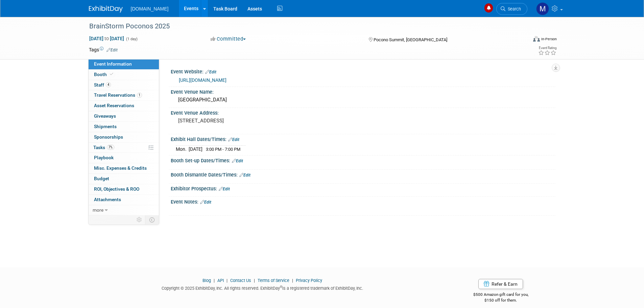  What do you see at coordinates (108, 85) in the screenshot?
I see `span: 4` at bounding box center [108, 85].